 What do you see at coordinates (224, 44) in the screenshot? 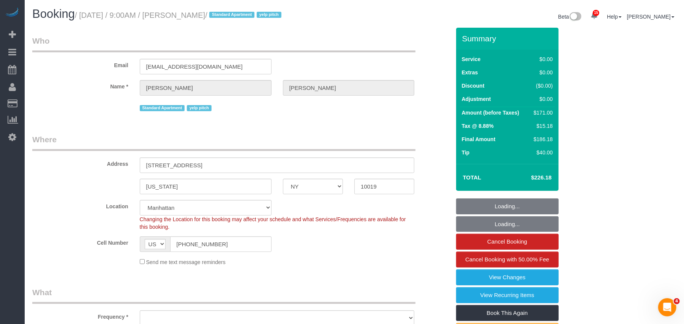
I see `legend: Who` at bounding box center [224, 44].